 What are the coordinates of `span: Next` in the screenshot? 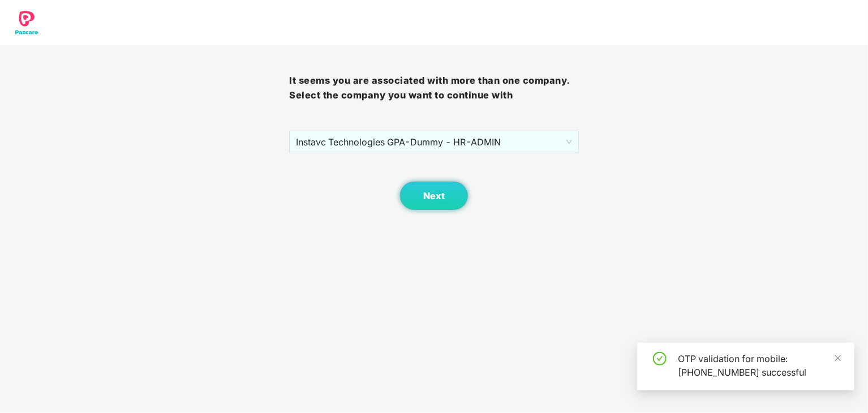 It's located at (434, 196).